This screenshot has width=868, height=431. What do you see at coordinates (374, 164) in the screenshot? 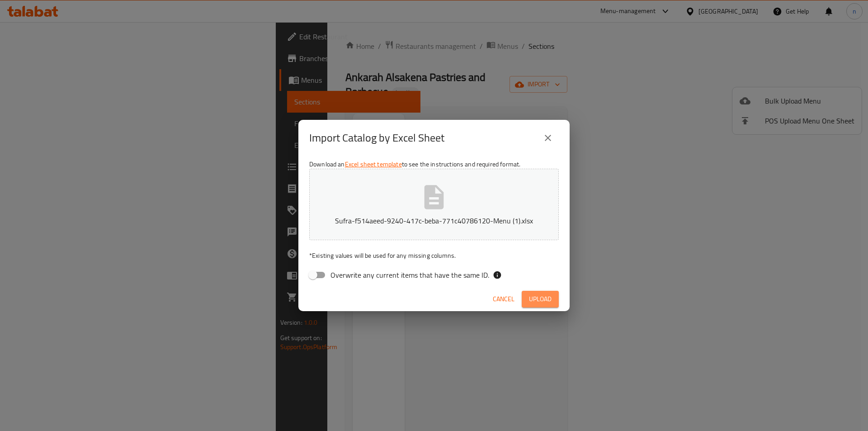
I see `a: Excel sheet template` at bounding box center [374, 164].